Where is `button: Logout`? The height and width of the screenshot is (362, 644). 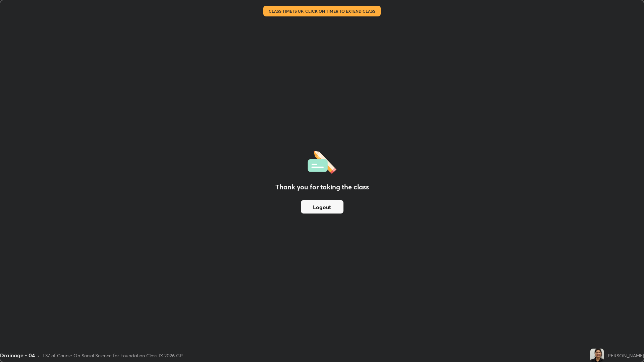 button: Logout is located at coordinates (322, 207).